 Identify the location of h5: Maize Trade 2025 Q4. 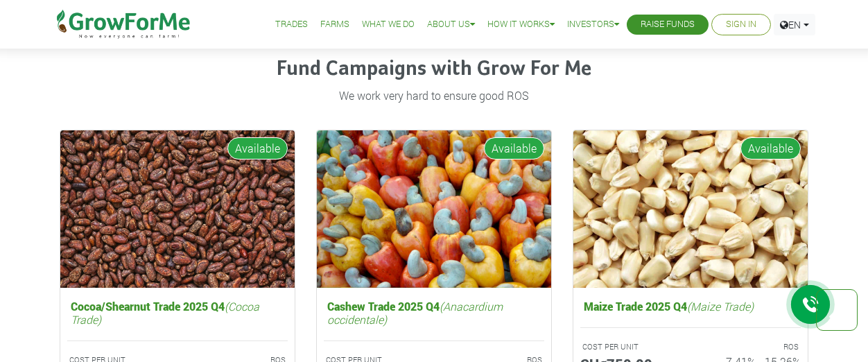
(690, 306).